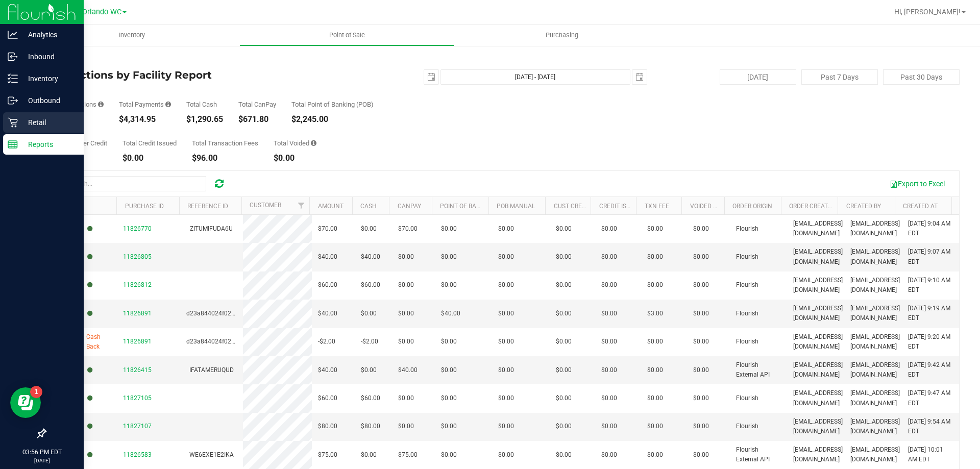 The height and width of the screenshot is (469, 980). What do you see at coordinates (197, 75) in the screenshot?
I see `h4: Transactions by Facility Report` at bounding box center [197, 75].